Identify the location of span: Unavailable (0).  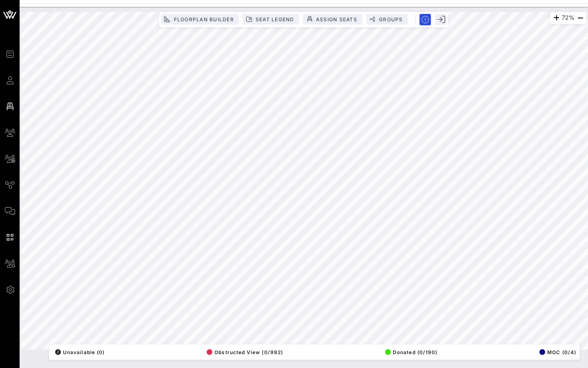
(80, 352).